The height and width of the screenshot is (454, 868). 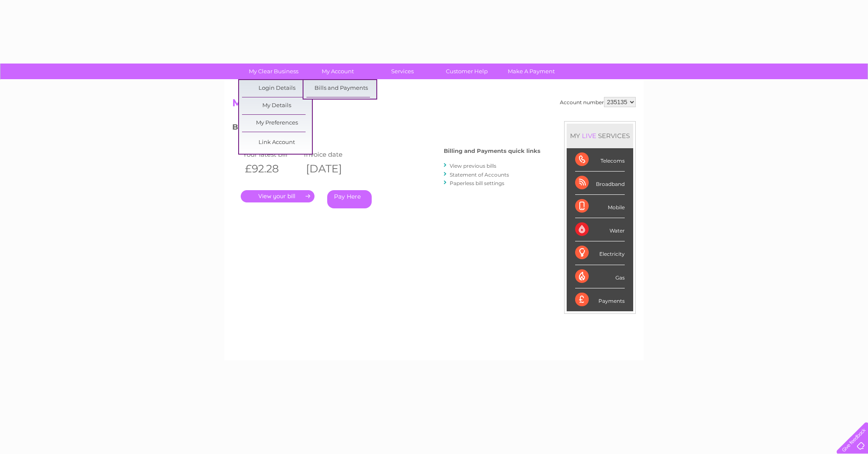 I want to click on div: Gas, so click(x=599, y=277).